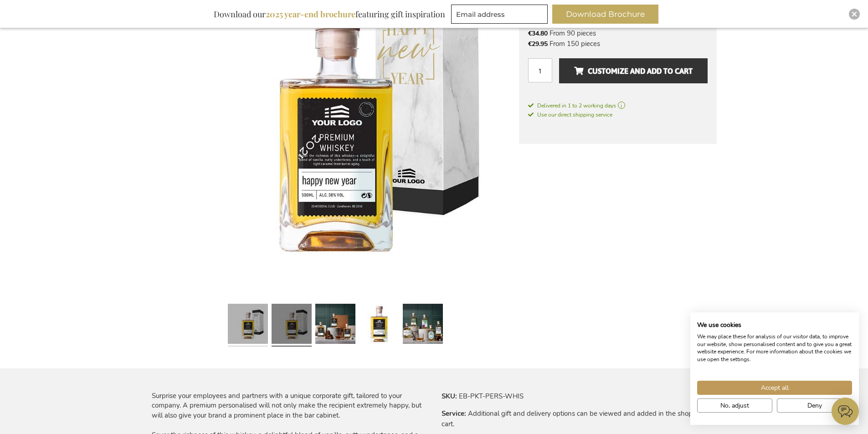 This screenshot has height=434, width=868. What do you see at coordinates (774, 326) in the screenshot?
I see `h2: We use cookies` at bounding box center [774, 326].